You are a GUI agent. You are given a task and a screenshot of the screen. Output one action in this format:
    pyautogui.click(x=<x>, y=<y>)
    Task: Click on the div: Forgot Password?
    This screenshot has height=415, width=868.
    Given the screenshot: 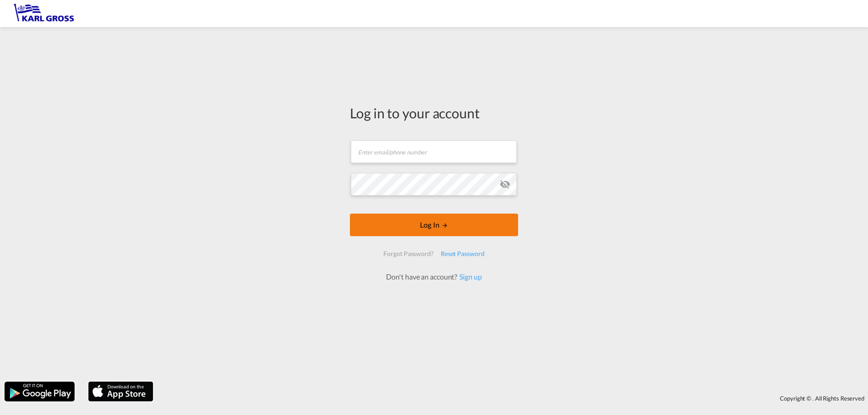 What is the action you would take?
    pyautogui.click(x=408, y=254)
    